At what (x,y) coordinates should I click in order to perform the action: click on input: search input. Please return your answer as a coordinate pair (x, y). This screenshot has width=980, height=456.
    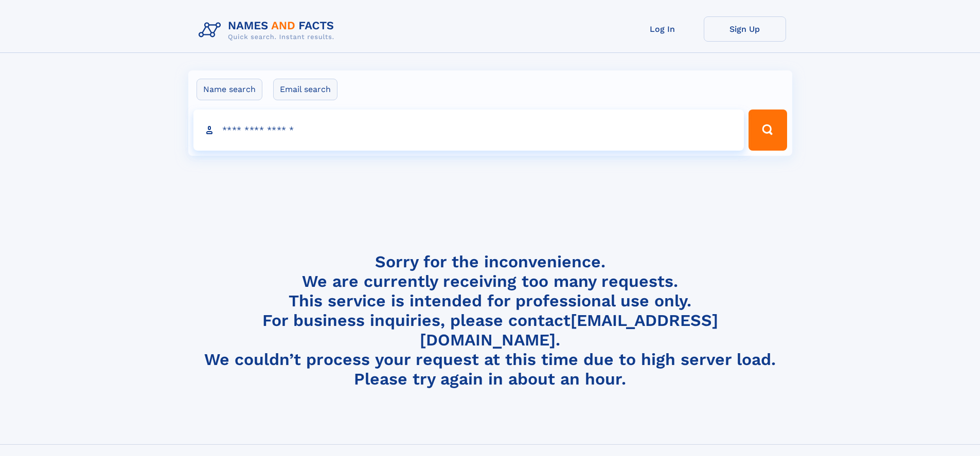
    Looking at the image, I should click on (469, 130).